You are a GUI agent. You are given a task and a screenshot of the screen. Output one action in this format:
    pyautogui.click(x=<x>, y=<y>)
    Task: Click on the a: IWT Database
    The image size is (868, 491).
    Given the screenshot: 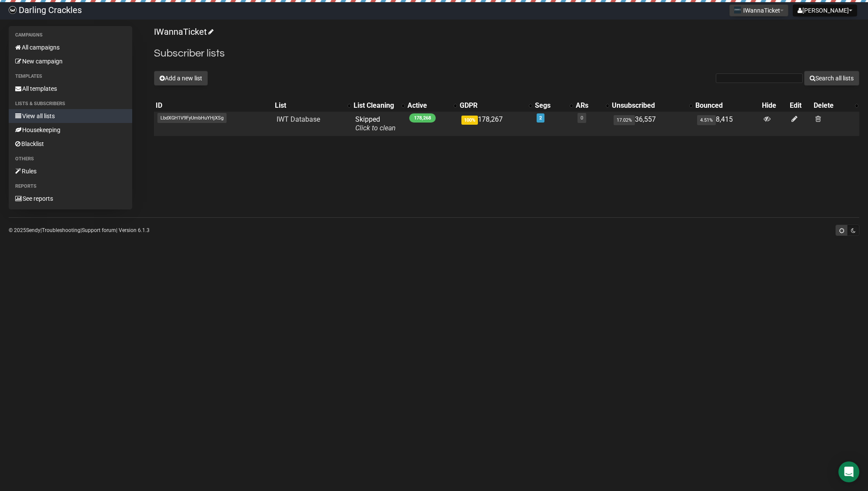 What is the action you would take?
    pyautogui.click(x=298, y=119)
    